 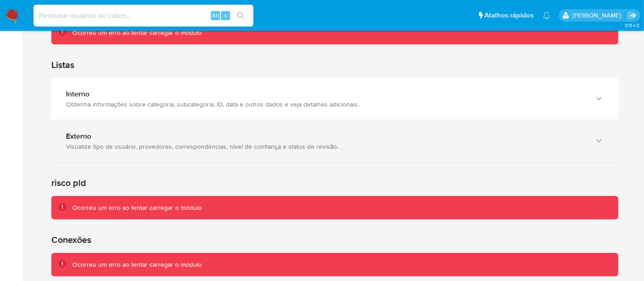 I want to click on div: Obtenha informações sobre categoria, subcategoria, ID, data e outros dados e veja detalhes adicio..., so click(x=325, y=104).